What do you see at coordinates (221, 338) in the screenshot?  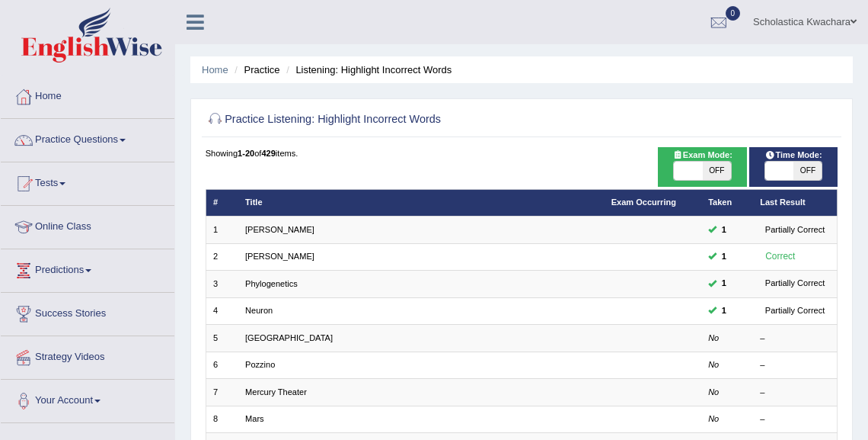 I see `td: 5` at bounding box center [221, 338].